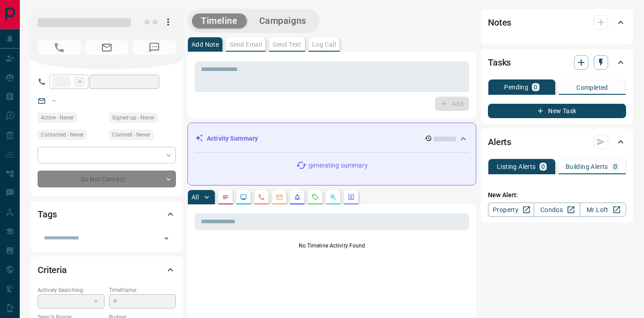  What do you see at coordinates (106, 214) in the screenshot?
I see `div: Tags` at bounding box center [106, 214].